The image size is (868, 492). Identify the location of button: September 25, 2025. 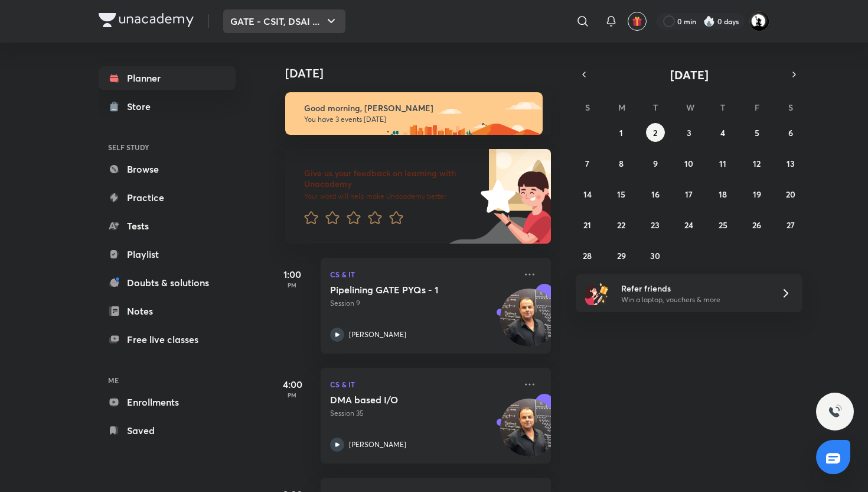
(723, 224).